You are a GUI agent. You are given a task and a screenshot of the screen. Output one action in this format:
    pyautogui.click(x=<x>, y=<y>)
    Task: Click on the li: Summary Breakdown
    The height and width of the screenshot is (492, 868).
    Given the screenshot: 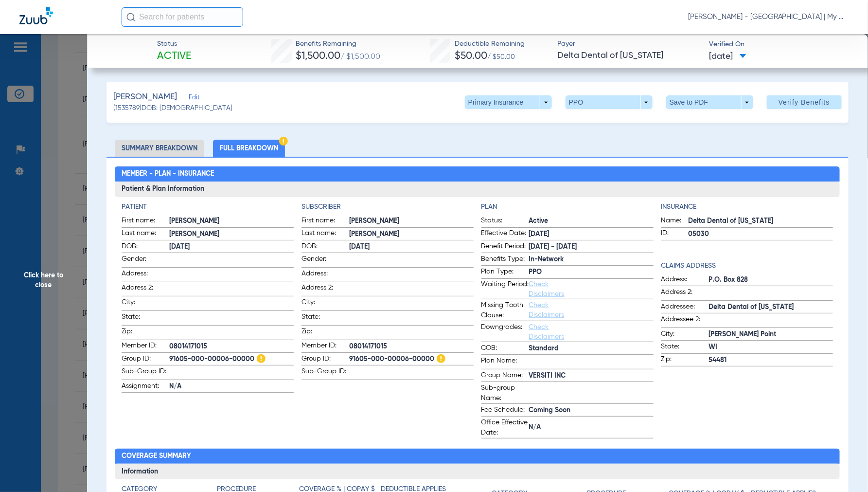 What is the action you would take?
    pyautogui.click(x=159, y=148)
    